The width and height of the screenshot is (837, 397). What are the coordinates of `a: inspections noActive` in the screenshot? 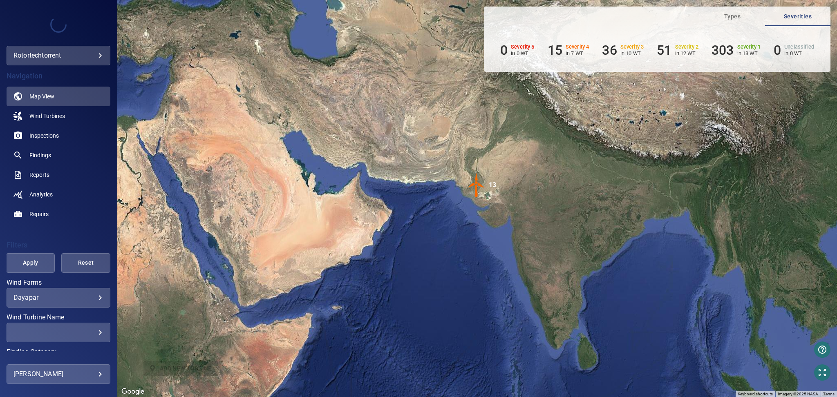 It's located at (58, 136).